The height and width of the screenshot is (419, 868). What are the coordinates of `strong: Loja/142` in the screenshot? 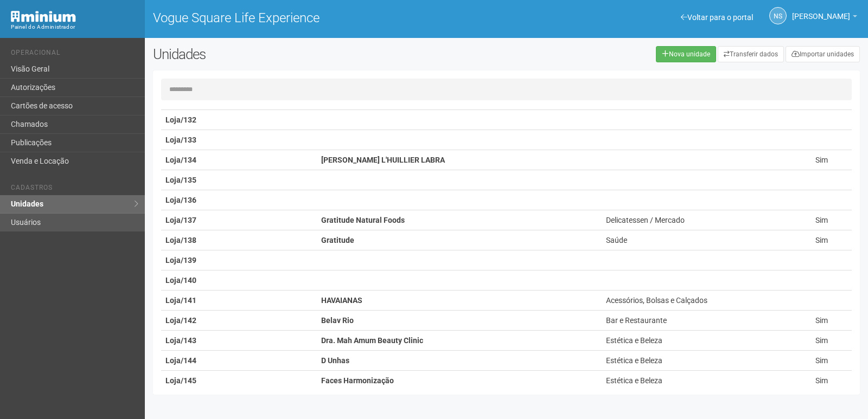 It's located at (181, 321).